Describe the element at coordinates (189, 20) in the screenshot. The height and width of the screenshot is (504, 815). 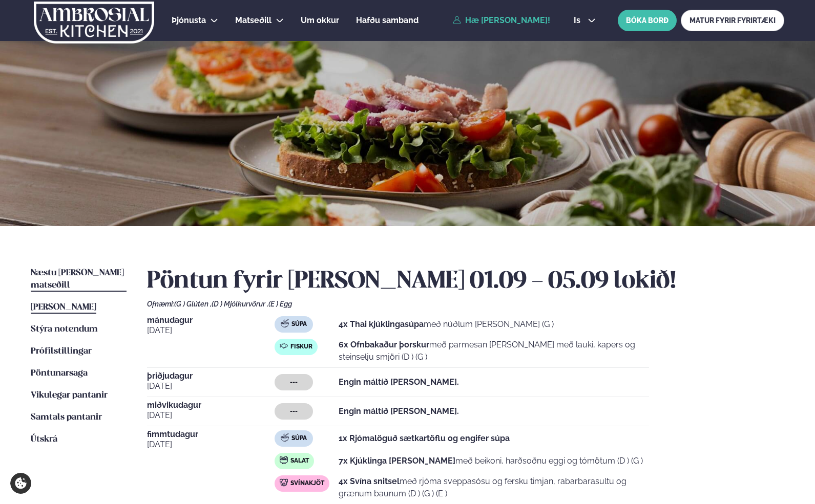
I see `span: Þjónusta` at that location.